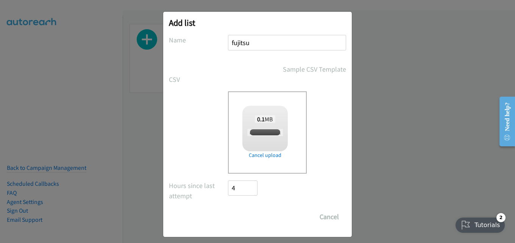  What do you see at coordinates (198, 40) in the screenshot?
I see `label: Name` at bounding box center [198, 40].